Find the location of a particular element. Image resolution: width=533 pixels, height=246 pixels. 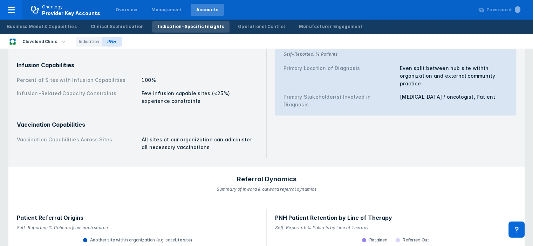

div: Manufacturer Engagement is located at coordinates (331, 27).